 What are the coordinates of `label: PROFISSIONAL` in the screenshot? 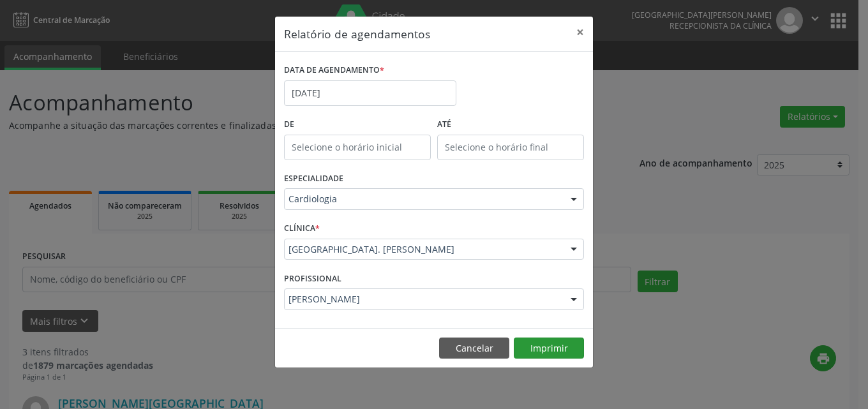 It's located at (313, 278).